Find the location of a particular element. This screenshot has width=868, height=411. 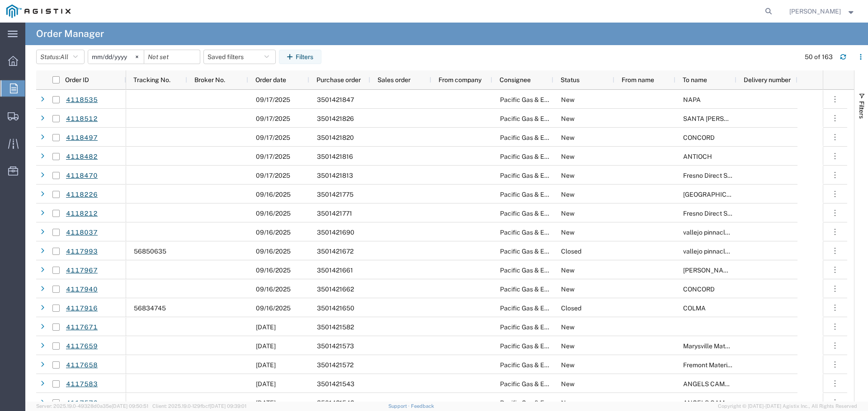

span: From company is located at coordinates (459, 80).